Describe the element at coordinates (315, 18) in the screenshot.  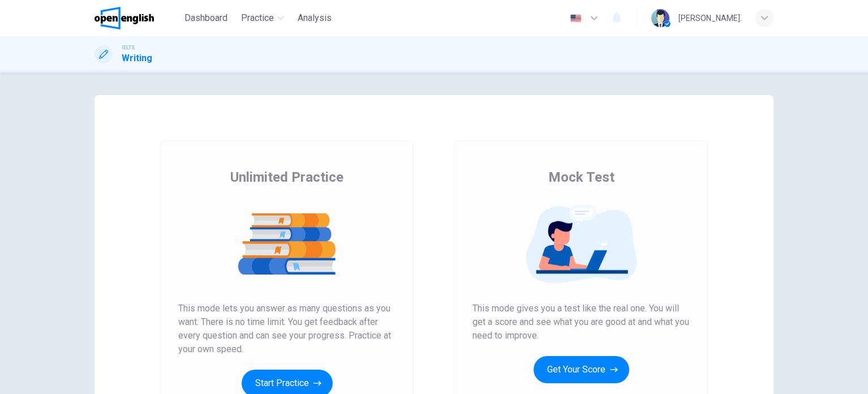
I see `button: Analysis` at that location.